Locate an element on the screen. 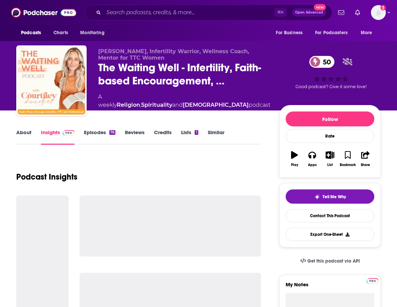  svg: Add a profile image is located at coordinates (383, 8).